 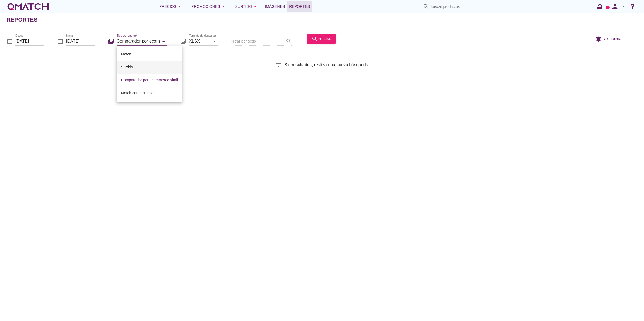 What do you see at coordinates (28, 6) in the screenshot?
I see `div: white-qmatch-logo` at bounding box center [28, 6].